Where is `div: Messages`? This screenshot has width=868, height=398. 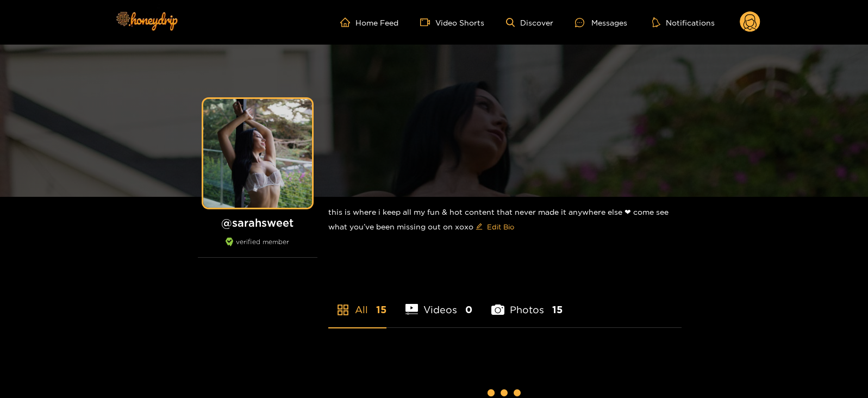 div: Messages is located at coordinates (601, 22).